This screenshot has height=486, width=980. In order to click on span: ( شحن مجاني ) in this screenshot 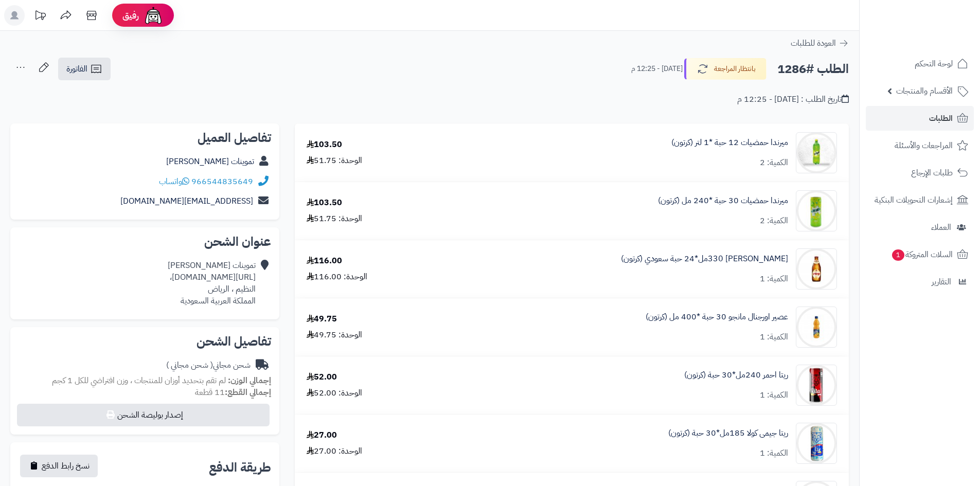, I will do `click(189, 365)`.